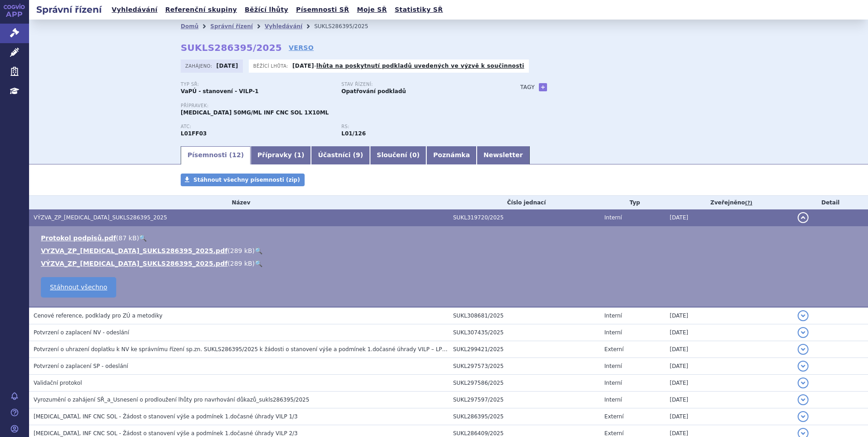 Image resolution: width=868 pixels, height=437 pixels. I want to click on th: Zveřejněno, so click(729, 203).